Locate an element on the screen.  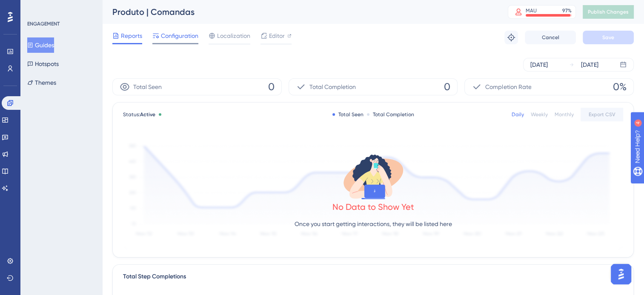
button: Export CSV is located at coordinates (602, 115).